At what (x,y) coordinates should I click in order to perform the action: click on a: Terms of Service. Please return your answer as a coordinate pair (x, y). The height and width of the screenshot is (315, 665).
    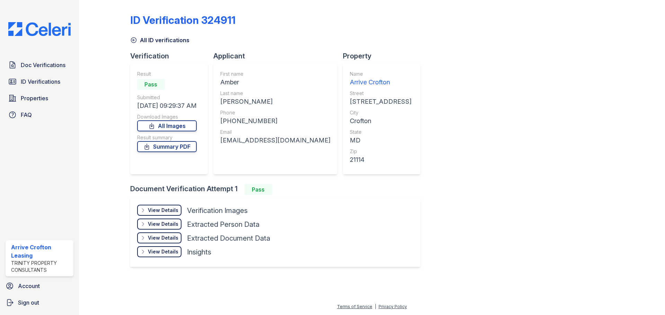
    Looking at the image, I should click on (354, 307).